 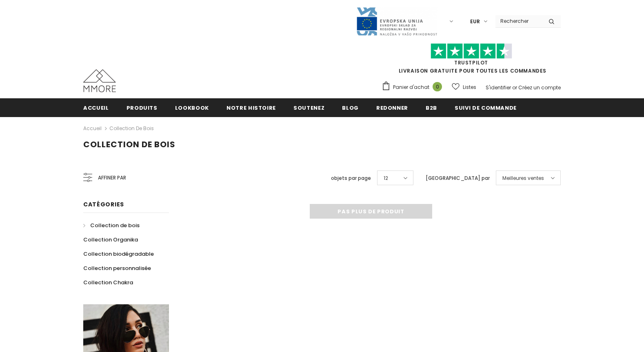 What do you see at coordinates (397, 21) in the screenshot?
I see `img: Javni Razpis` at bounding box center [397, 21].